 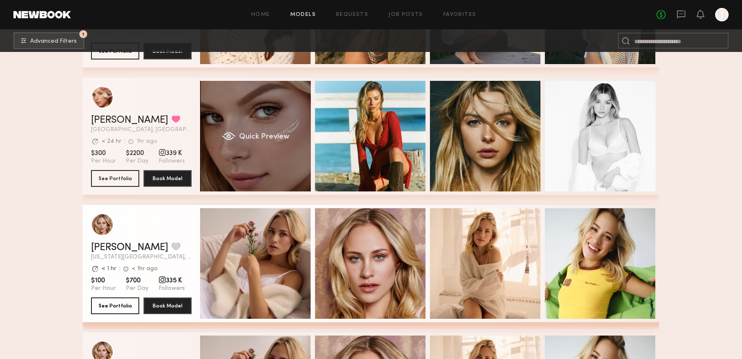 I want to click on a: Job Posts, so click(x=406, y=15).